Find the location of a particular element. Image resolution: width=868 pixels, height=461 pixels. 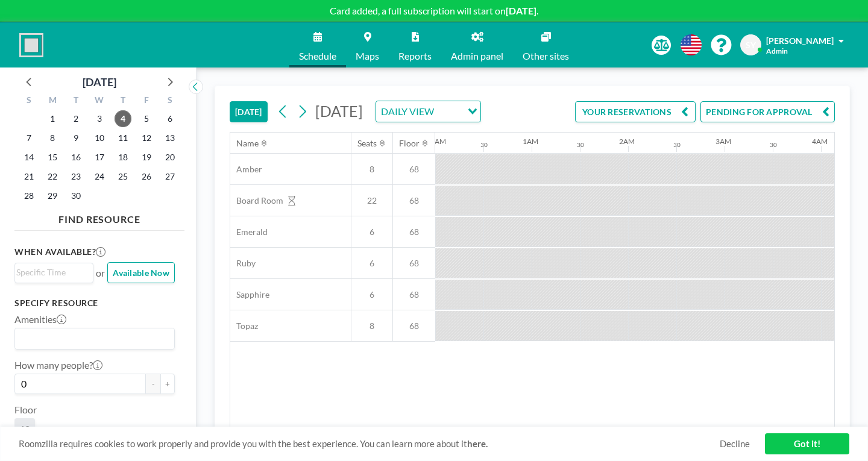

span: Emerald is located at coordinates (249, 232).